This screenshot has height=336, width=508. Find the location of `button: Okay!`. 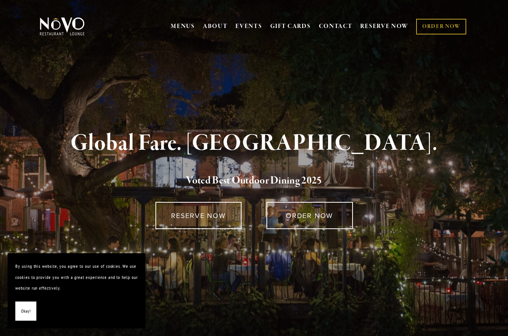

button: Okay! is located at coordinates (26, 311).